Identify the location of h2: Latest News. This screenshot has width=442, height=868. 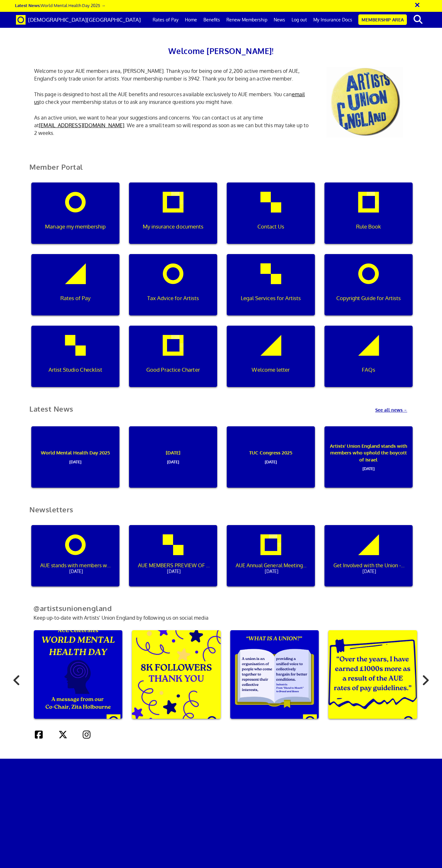
(51, 409).